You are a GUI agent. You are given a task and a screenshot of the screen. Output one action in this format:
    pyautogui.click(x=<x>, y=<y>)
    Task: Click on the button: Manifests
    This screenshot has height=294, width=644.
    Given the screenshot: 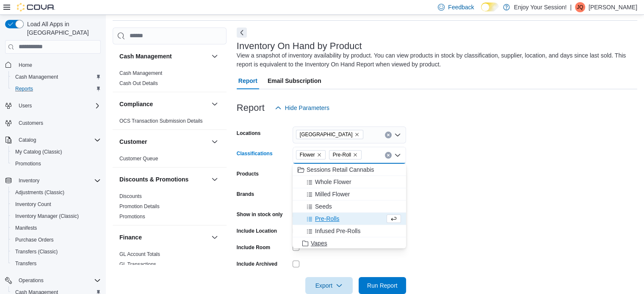 What is the action you would take?
    pyautogui.click(x=56, y=228)
    